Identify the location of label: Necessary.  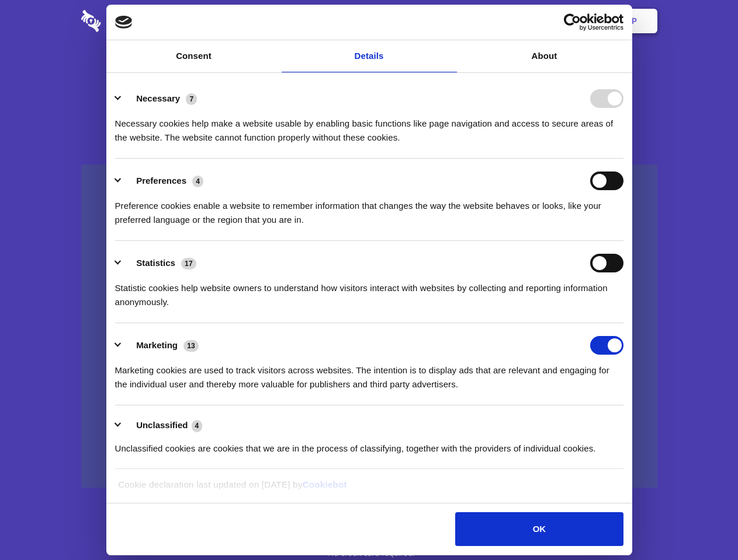
(158, 98).